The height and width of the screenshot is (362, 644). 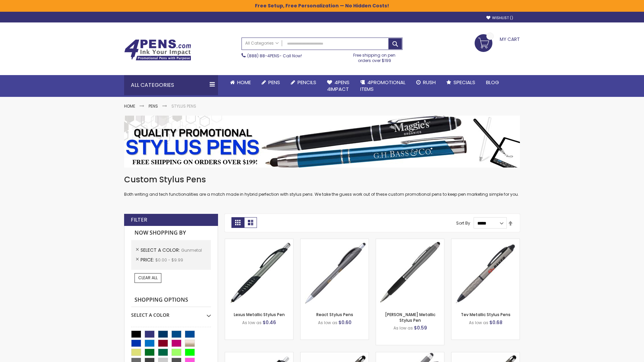 I want to click on strong: Stylus Pens, so click(x=184, y=106).